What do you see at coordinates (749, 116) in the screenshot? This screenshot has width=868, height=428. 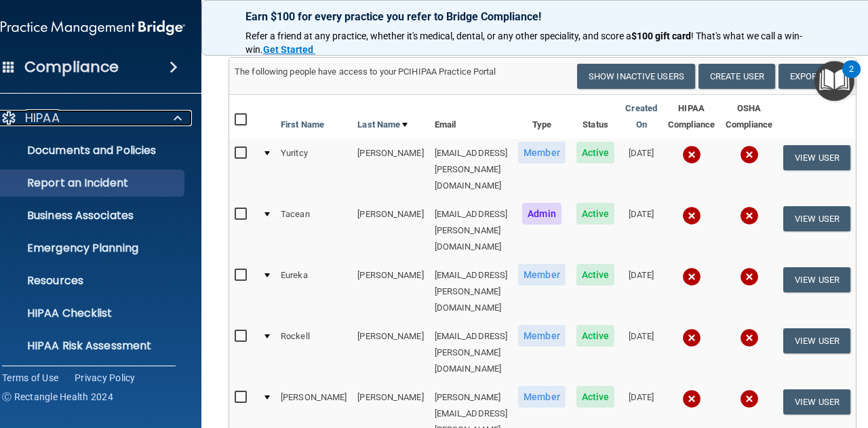 I see `th: OSHA Compliance` at bounding box center [749, 116].